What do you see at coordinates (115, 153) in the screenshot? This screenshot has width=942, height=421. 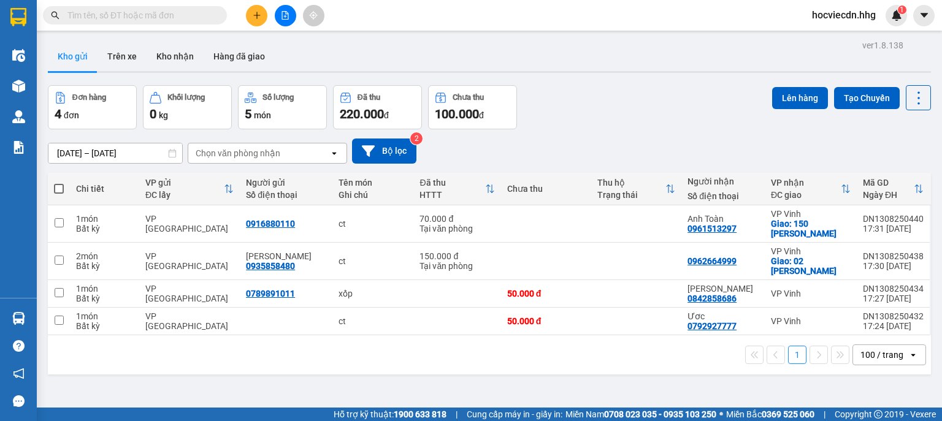 I see `input: Select a date range.` at bounding box center [115, 153].